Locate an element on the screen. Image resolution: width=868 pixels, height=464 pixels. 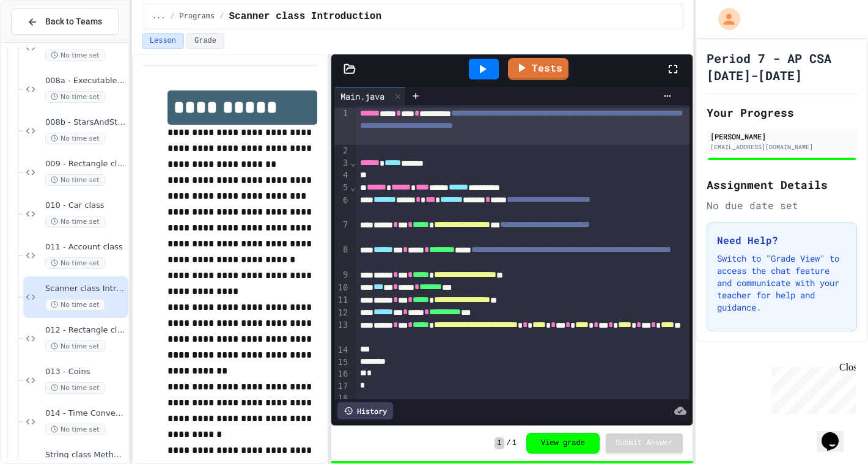
div: No due date set is located at coordinates (782, 206).